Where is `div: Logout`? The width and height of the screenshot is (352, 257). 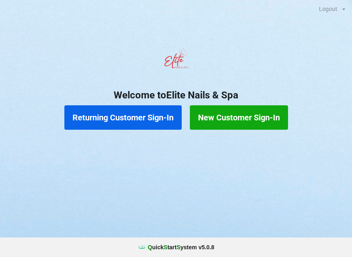
div: Logout is located at coordinates (328, 9).